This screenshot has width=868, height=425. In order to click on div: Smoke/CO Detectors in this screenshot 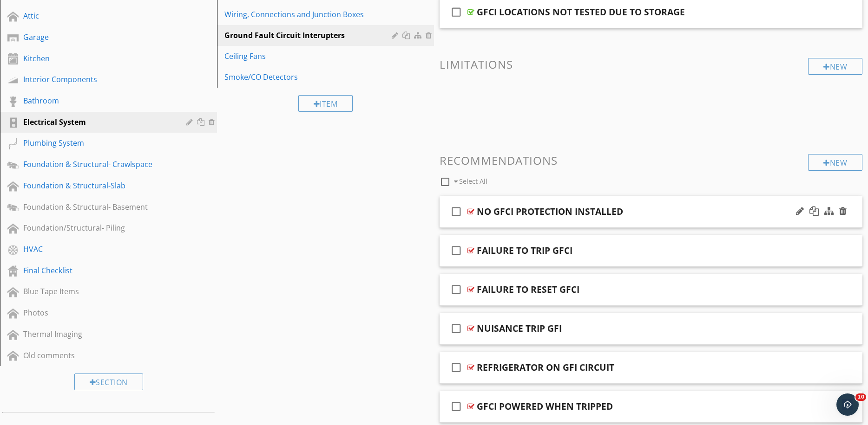, I will do `click(310, 77)`.